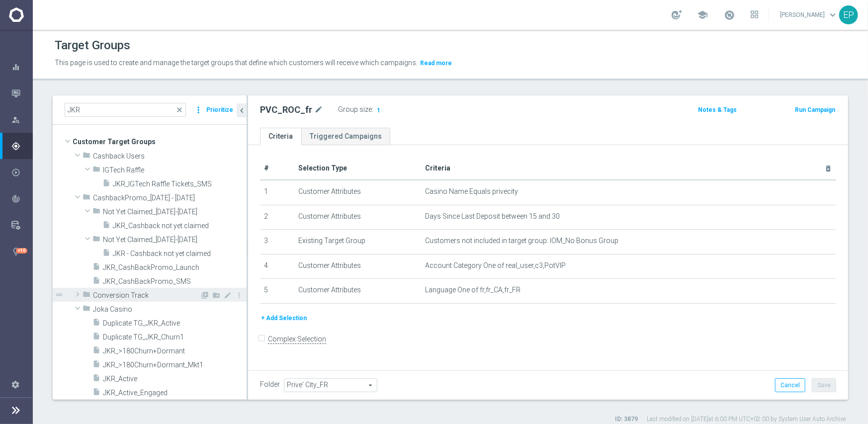 This screenshot has height=424, width=868. I want to click on span: Cashback Users, so click(170, 156).